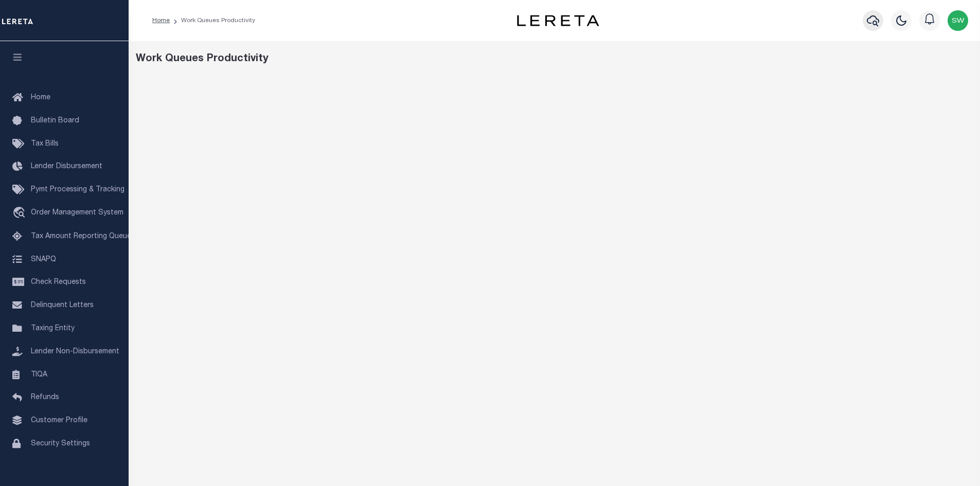 The width and height of the screenshot is (980, 486). I want to click on span: Security Settings, so click(60, 443).